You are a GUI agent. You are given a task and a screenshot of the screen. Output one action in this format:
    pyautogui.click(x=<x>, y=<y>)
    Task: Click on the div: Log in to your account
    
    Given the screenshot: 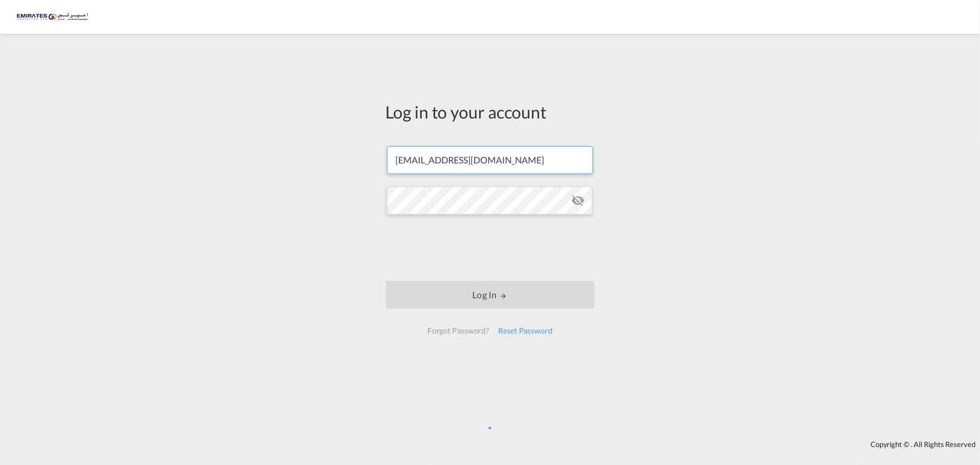 What is the action you would take?
    pyautogui.click(x=490, y=112)
    